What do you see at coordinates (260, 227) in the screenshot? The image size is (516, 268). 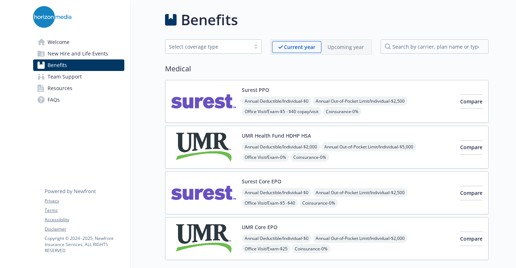 I see `button: UMR Core EPO` at bounding box center [260, 227].